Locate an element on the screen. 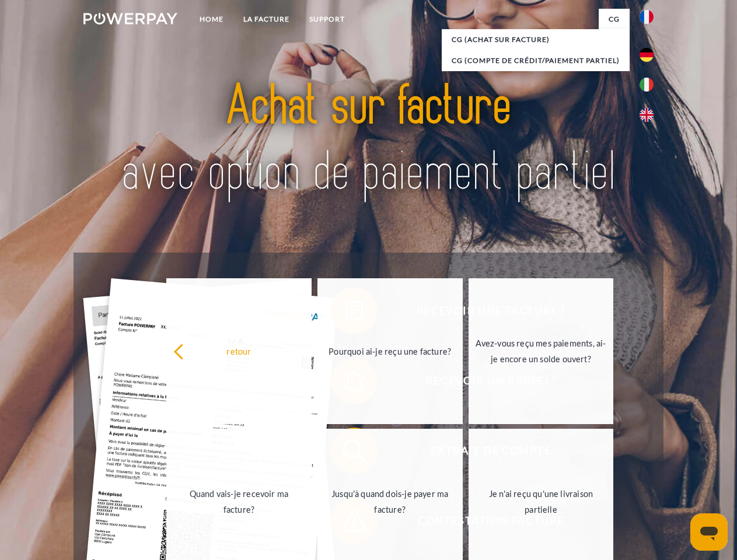 This screenshot has height=560, width=737. img: de is located at coordinates (647, 55).